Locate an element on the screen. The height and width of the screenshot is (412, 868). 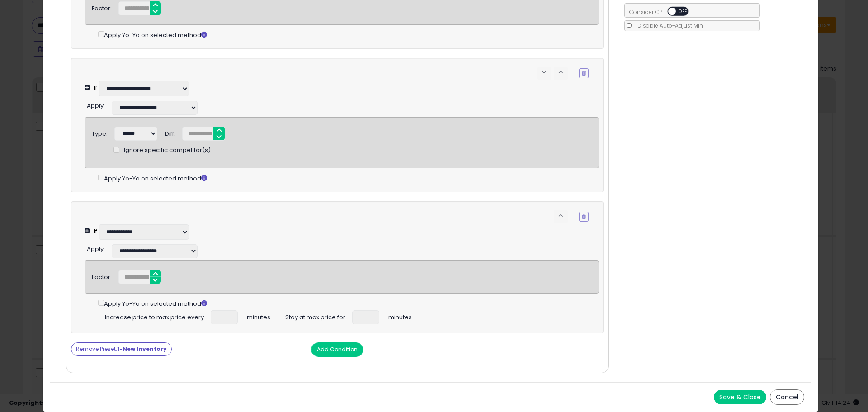
span: Ignore specific competitor(s) is located at coordinates (167, 150).